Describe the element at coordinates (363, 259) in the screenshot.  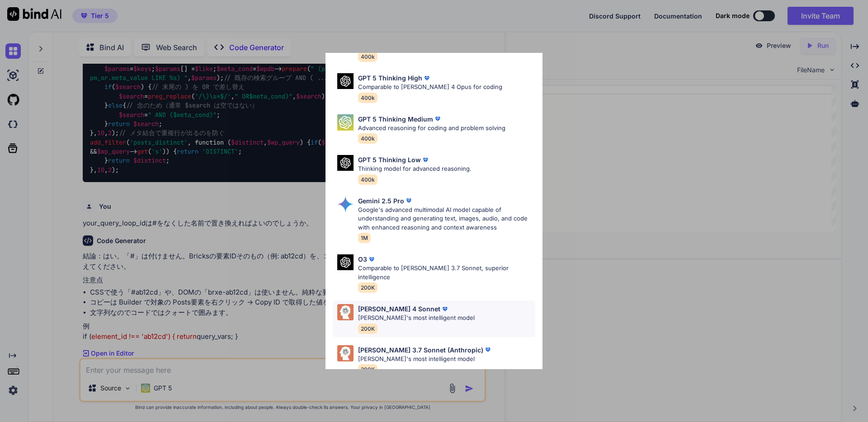
I see `p: O3` at that location.